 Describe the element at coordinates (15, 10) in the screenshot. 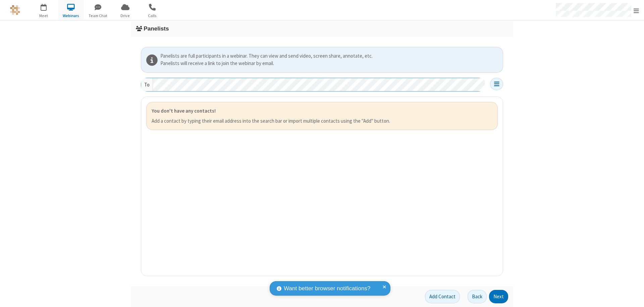

I see `img: QA Selenium DO NOT DELETE OR CHANGE` at that location.